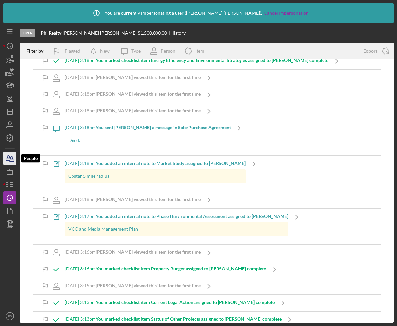  I want to click on div: Open, so click(28, 33).